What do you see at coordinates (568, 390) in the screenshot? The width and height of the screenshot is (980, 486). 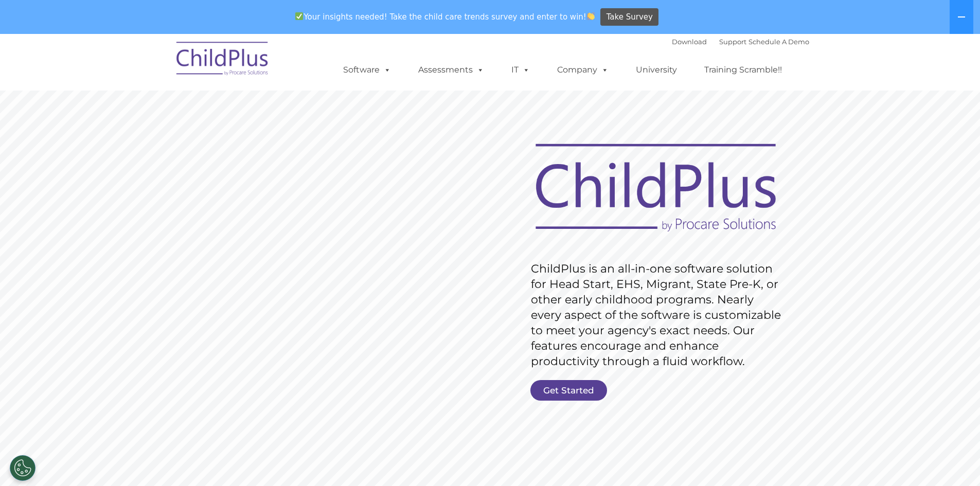 I see `a: Get Started` at bounding box center [568, 390].